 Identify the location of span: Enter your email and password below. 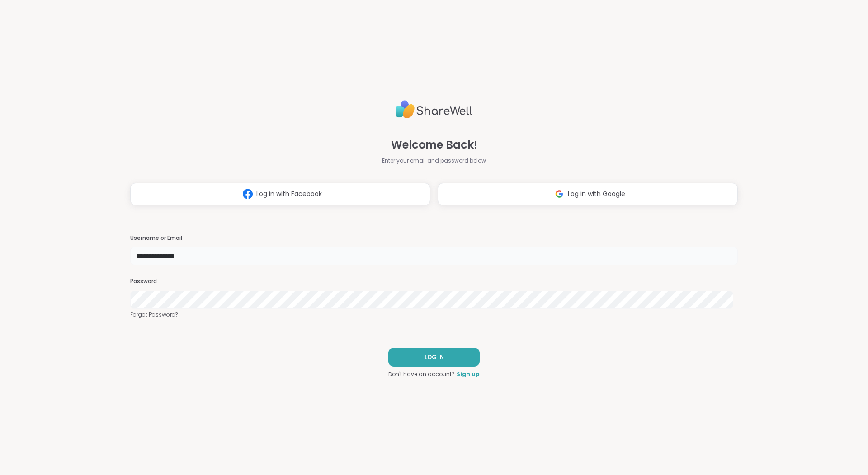
(434, 161).